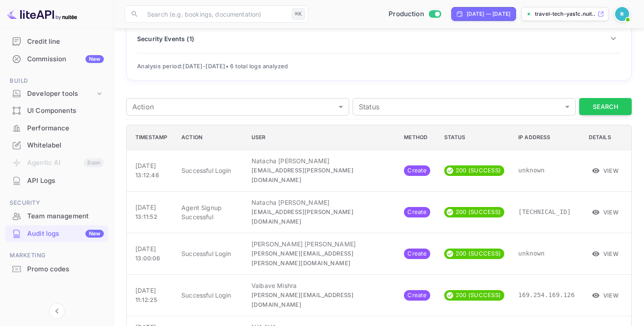 The height and width of the screenshot is (326, 644). What do you see at coordinates (406, 14) in the screenshot?
I see `span: Production` at bounding box center [406, 14].